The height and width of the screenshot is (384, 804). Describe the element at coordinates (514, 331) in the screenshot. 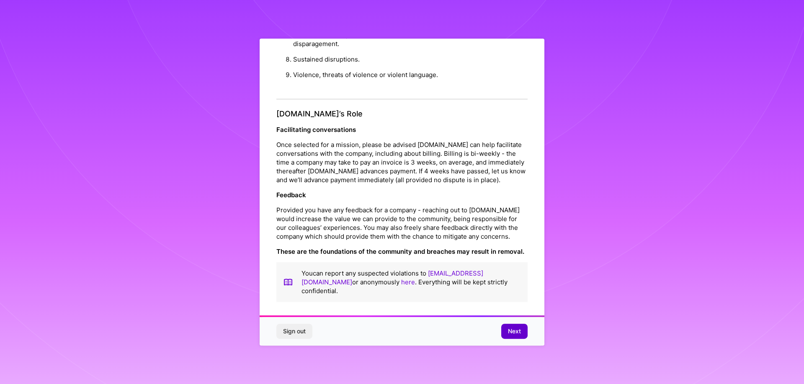

I see `span: Next` at that location.